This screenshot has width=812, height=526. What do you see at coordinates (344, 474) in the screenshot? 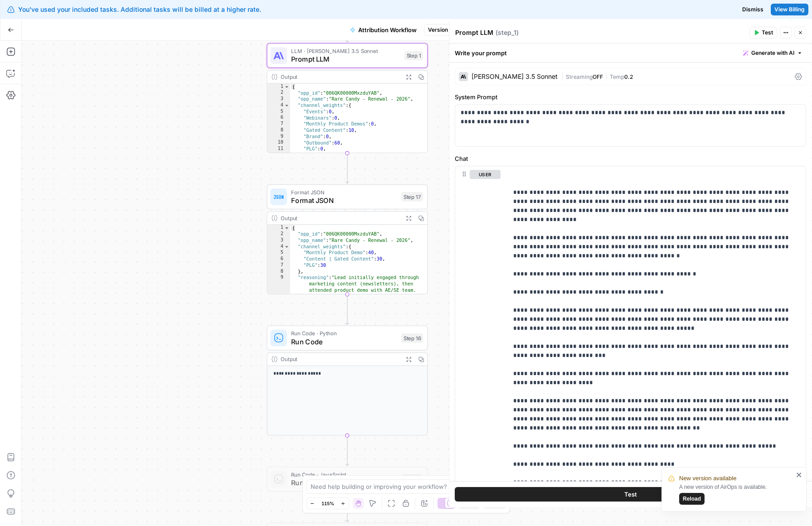
I see `span: Run Code · JavaScript` at bounding box center [344, 474].